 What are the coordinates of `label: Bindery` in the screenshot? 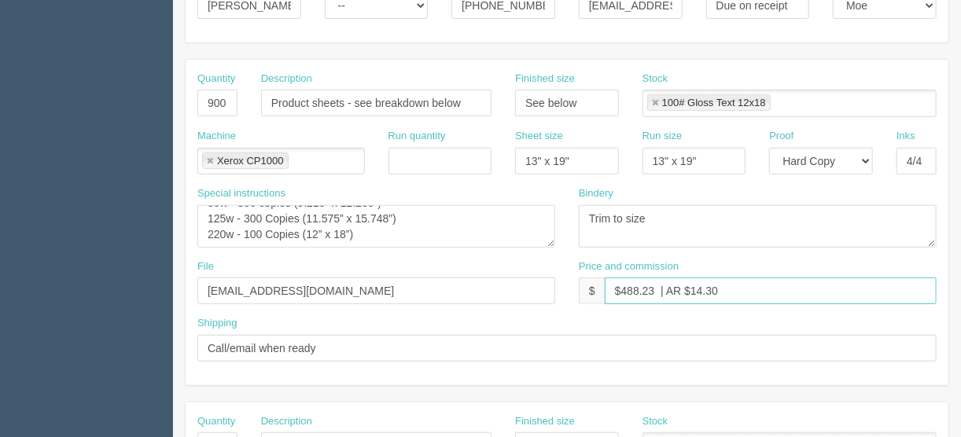 It's located at (596, 193).